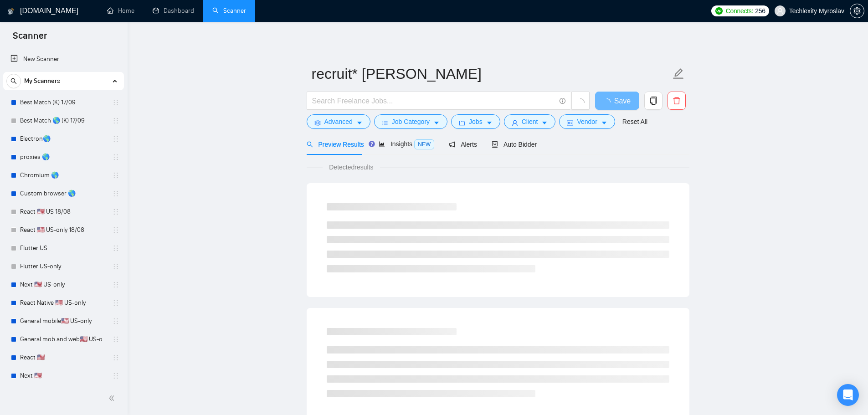  Describe the element at coordinates (495, 144) in the screenshot. I see `span: robot` at that location.